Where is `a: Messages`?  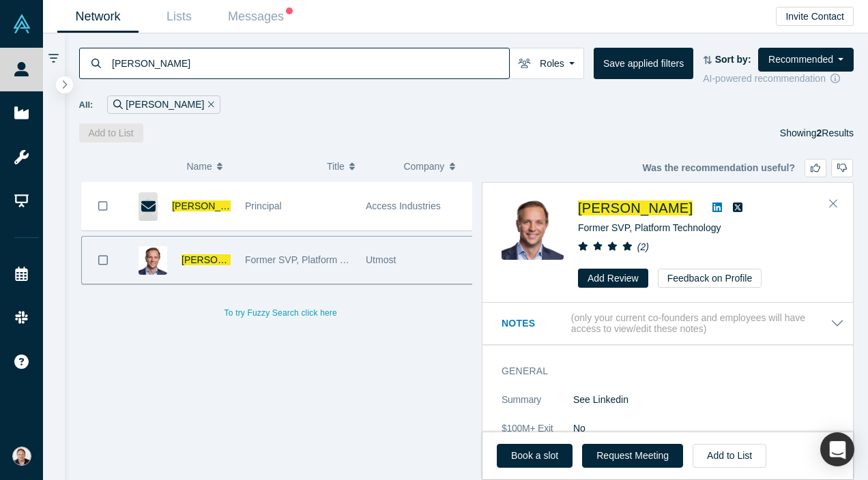 a: Messages is located at coordinates (260, 16).